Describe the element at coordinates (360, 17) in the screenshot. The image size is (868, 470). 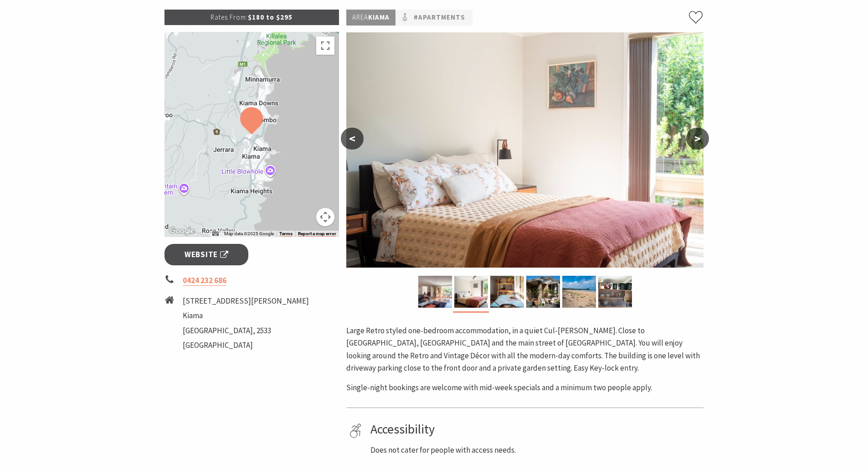
I see `span: Area` at that location.